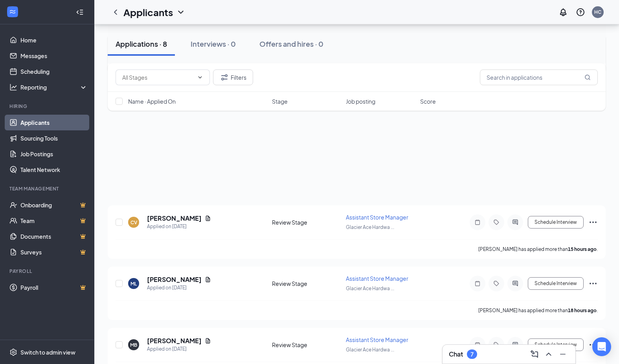  What do you see at coordinates (54, 154) in the screenshot?
I see `a: Job Postings` at bounding box center [54, 154].